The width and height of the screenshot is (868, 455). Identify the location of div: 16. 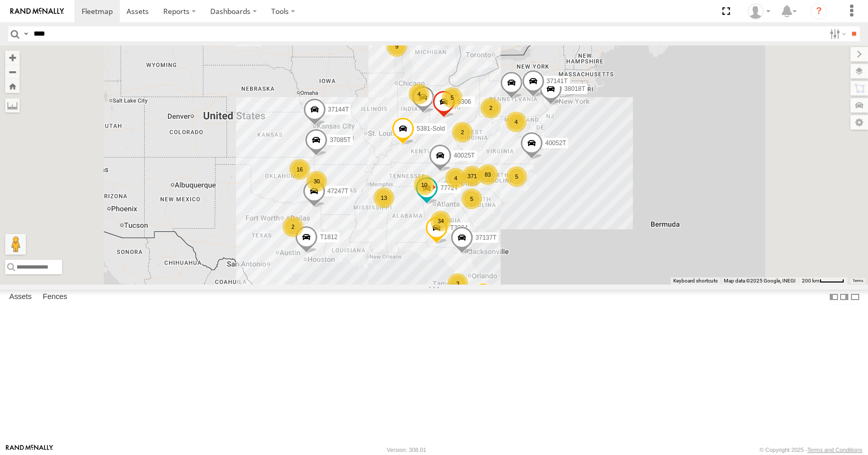
(300, 169).